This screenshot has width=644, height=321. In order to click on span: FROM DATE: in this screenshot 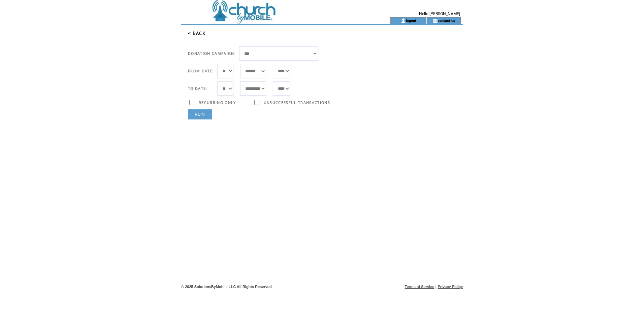, I will do `click(201, 71)`.